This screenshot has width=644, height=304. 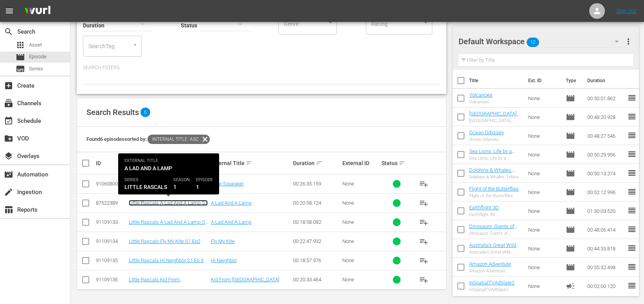 What do you see at coordinates (251, 163) in the screenshot?
I see `div: External Title` at bounding box center [251, 163].